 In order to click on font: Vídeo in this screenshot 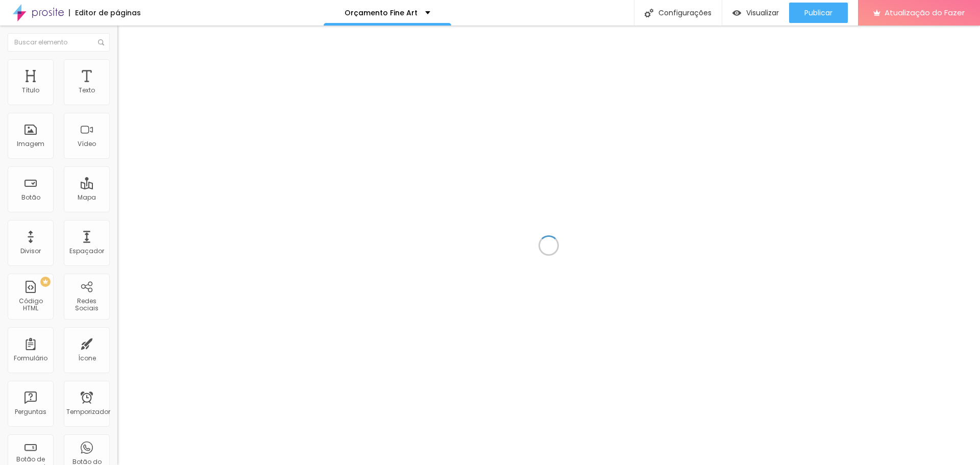, I will do `click(87, 143)`.